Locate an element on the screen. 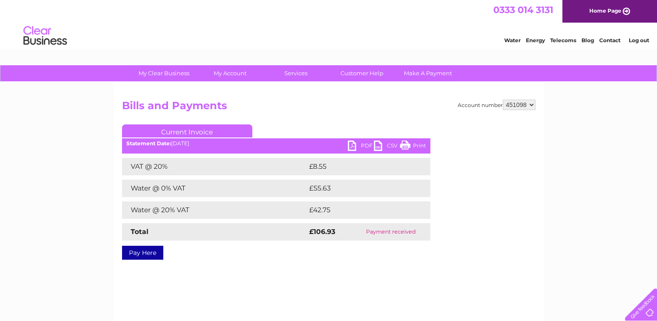 The height and width of the screenshot is (321, 657). a: CSV is located at coordinates (387, 146).